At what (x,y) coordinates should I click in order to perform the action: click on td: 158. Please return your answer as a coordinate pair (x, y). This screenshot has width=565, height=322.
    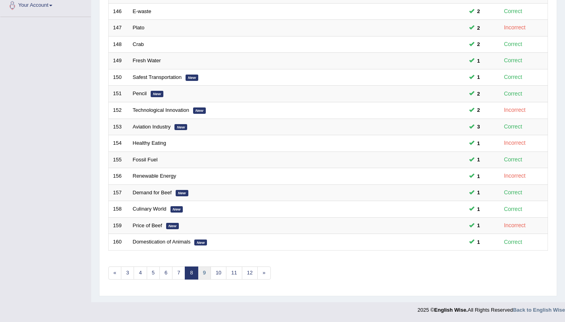
    Looking at the image, I should click on (118, 209).